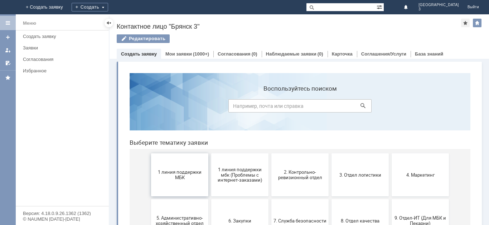 This screenshot has width=489, height=225. I want to click on span: 1 линия поддержки мбк (Проблемы с интернет-заказами), so click(116, 107).